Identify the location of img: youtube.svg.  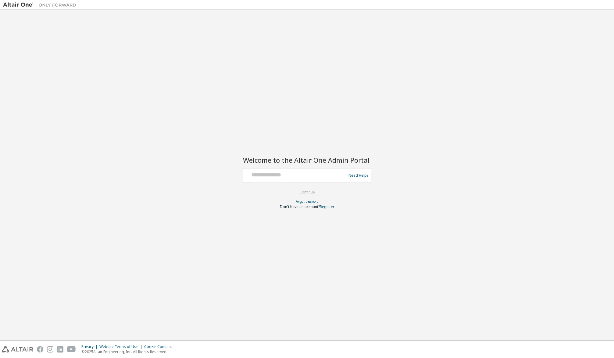
(71, 350).